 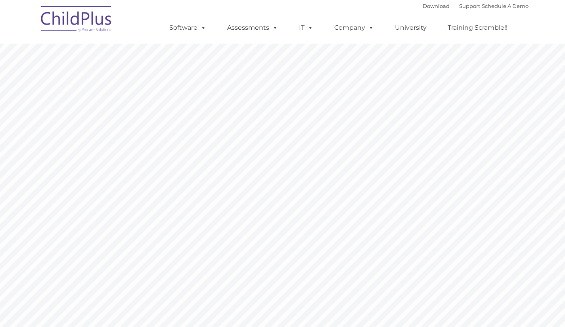 What do you see at coordinates (306, 28) in the screenshot?
I see `a: IT` at bounding box center [306, 28].